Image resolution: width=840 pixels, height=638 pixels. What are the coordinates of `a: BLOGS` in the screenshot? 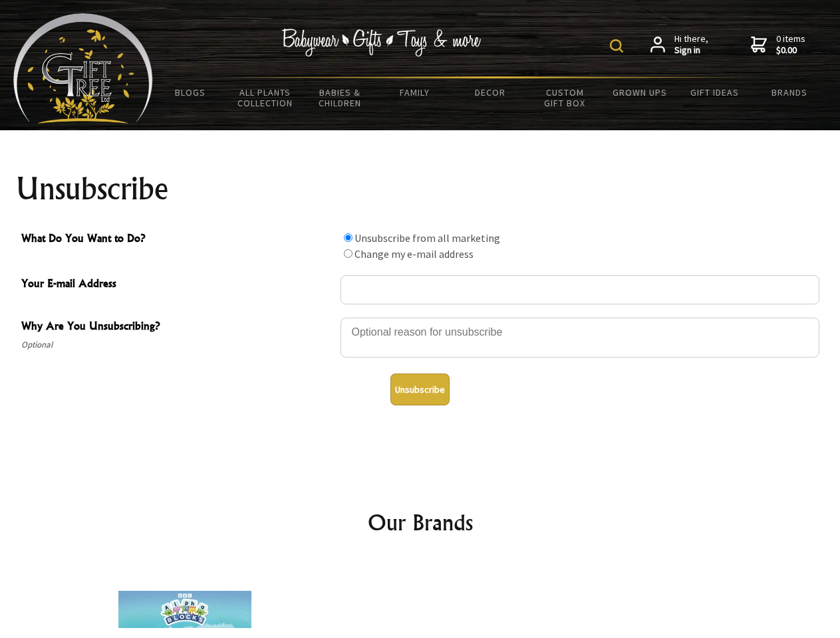 It's located at (190, 92).